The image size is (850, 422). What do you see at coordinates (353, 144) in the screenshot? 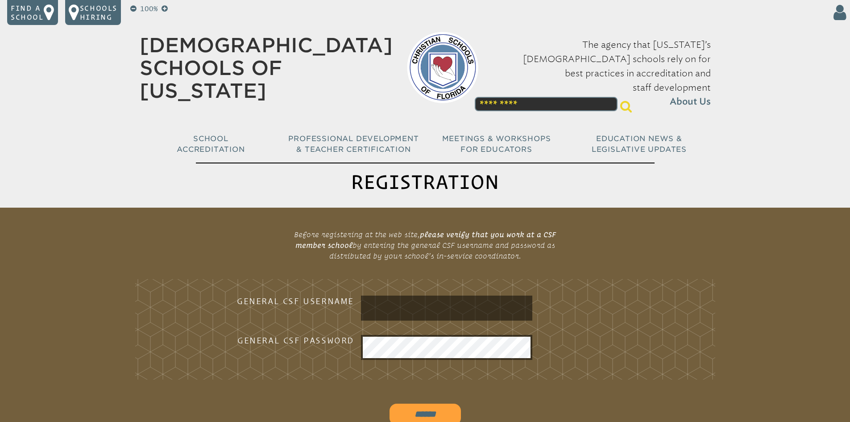
I see `span: Professional Development & Teacher Certification` at bounding box center [353, 144].